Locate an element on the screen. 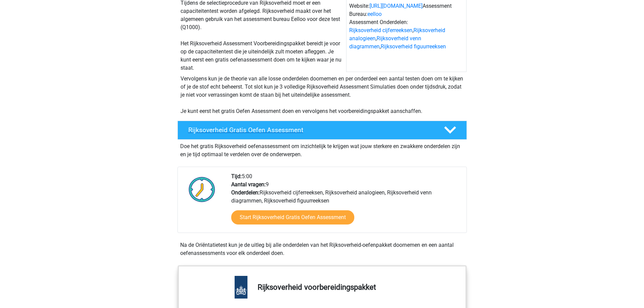 Image resolution: width=644 pixels, height=308 pixels. div: Doe het gratis Rijksoverheid oefenassessment om inzichtelijk te krijgen wat jouw sterkere en zwak... is located at coordinates (322, 149).